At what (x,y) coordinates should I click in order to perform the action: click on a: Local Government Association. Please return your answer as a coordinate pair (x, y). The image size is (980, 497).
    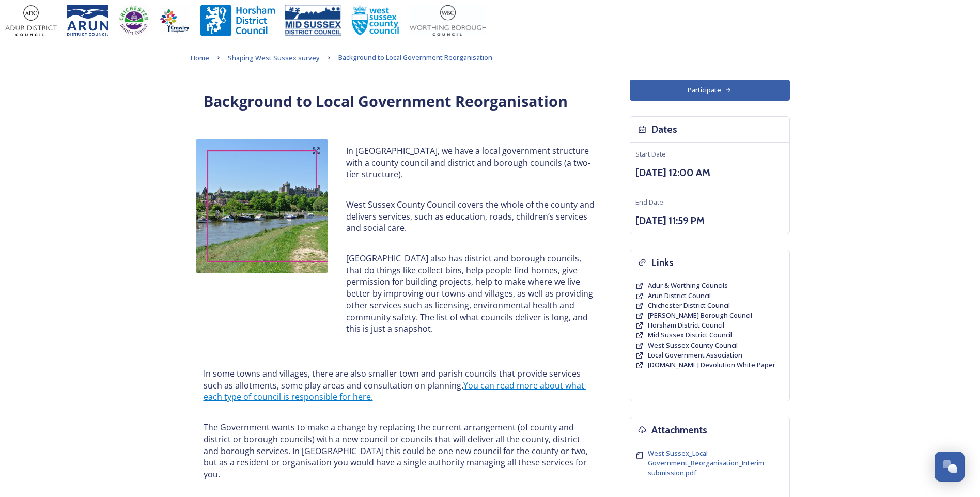
    Looking at the image, I should click on (695, 355).